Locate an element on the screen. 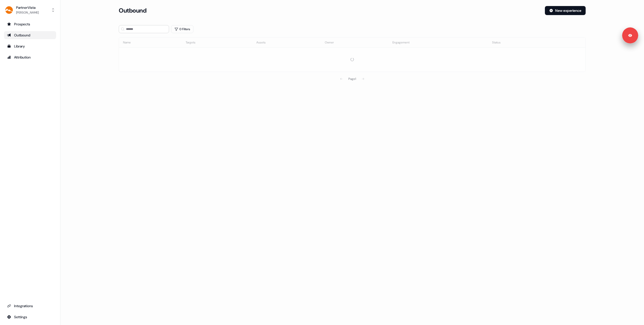  button: 0 Filters is located at coordinates (182, 29).